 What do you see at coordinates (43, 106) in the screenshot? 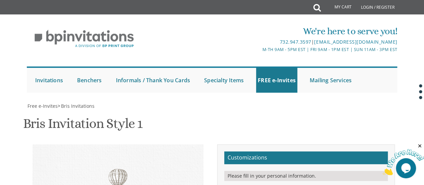
I see `span: Free e-Invites` at bounding box center [43, 106].